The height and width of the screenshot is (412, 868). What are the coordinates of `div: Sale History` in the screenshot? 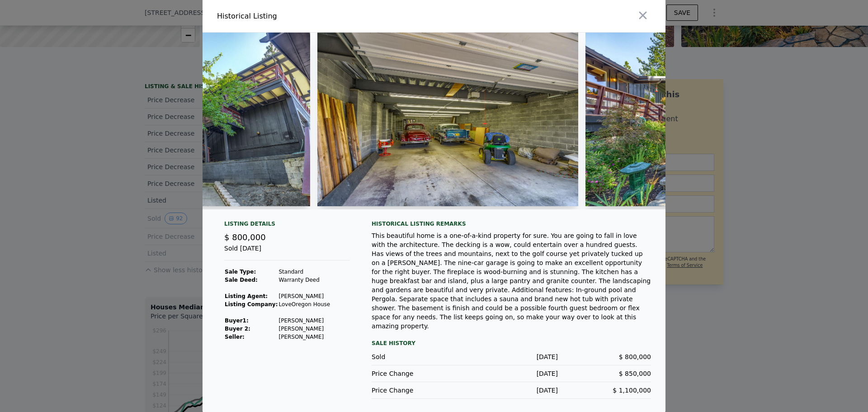 It's located at (512, 343).